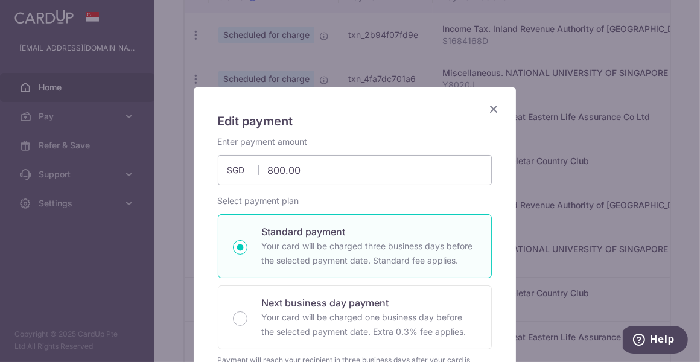 The width and height of the screenshot is (700, 362). I want to click on input: 0.00, so click(355, 170).